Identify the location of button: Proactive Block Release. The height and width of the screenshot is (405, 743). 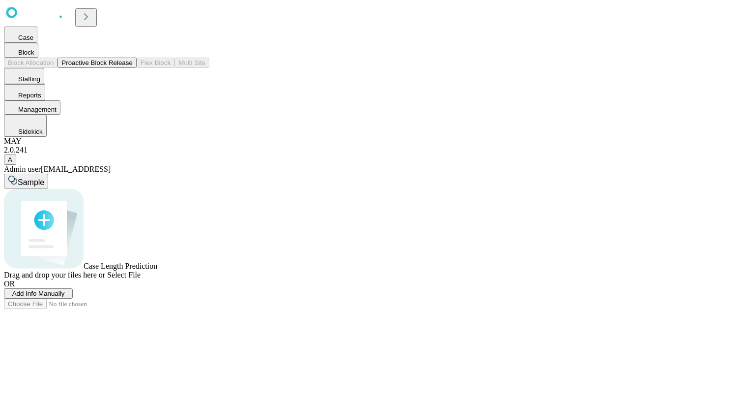
(97, 62).